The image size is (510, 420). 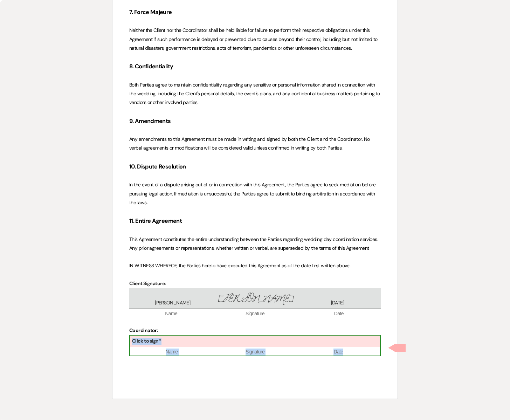 I want to click on strong: 11. Entire Agreement, so click(x=156, y=221).